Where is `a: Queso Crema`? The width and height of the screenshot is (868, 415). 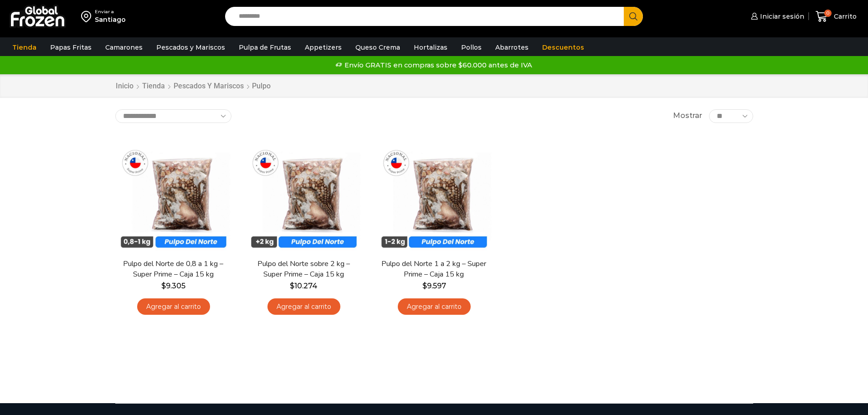 a: Queso Crema is located at coordinates (378, 47).